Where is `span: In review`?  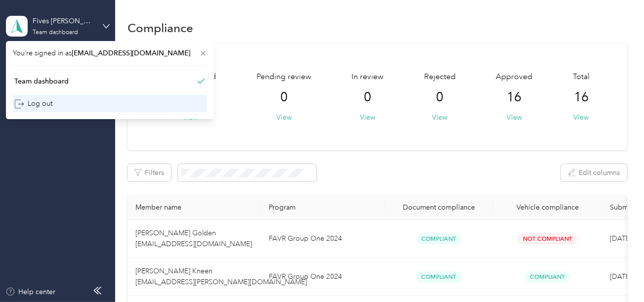 span: In review is located at coordinates (368, 77).